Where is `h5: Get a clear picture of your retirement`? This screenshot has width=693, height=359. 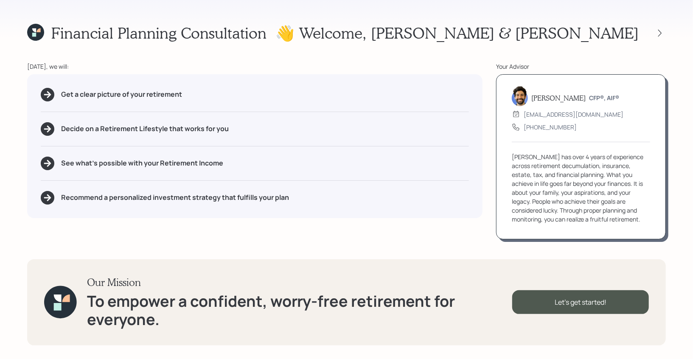 h5: Get a clear picture of your retirement is located at coordinates (121, 94).